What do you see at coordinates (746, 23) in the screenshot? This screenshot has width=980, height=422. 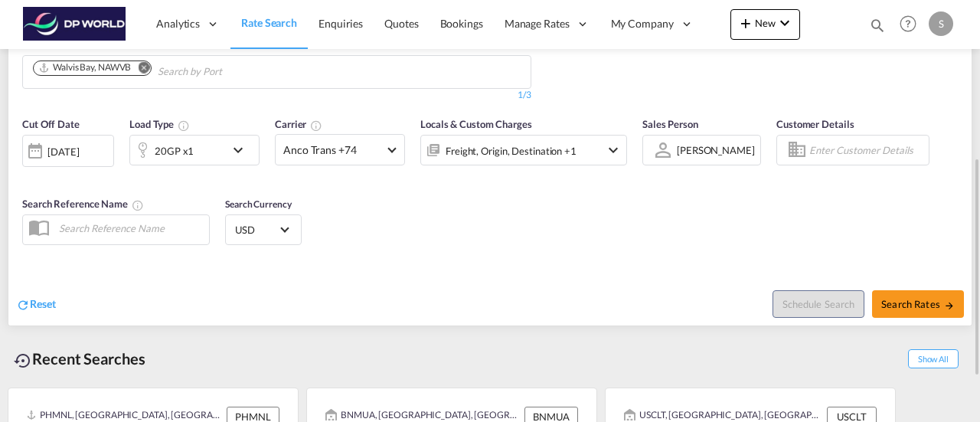 I see `md-icon: icon-plus 400-fg` at bounding box center [746, 23].